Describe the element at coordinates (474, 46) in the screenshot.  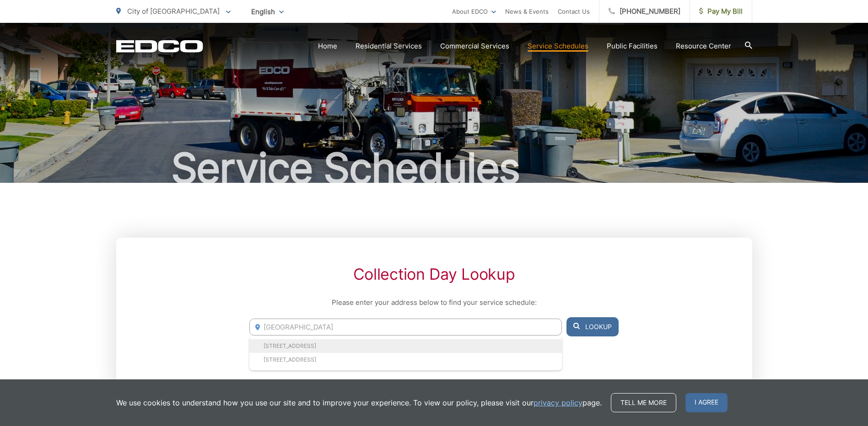
I see `a: Commercial Services` at that location.